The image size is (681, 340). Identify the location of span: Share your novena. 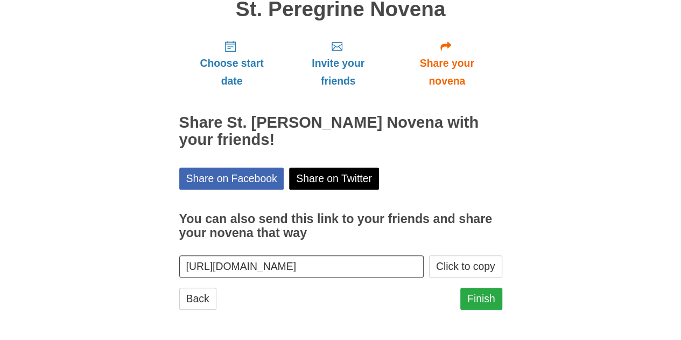
(447, 72).